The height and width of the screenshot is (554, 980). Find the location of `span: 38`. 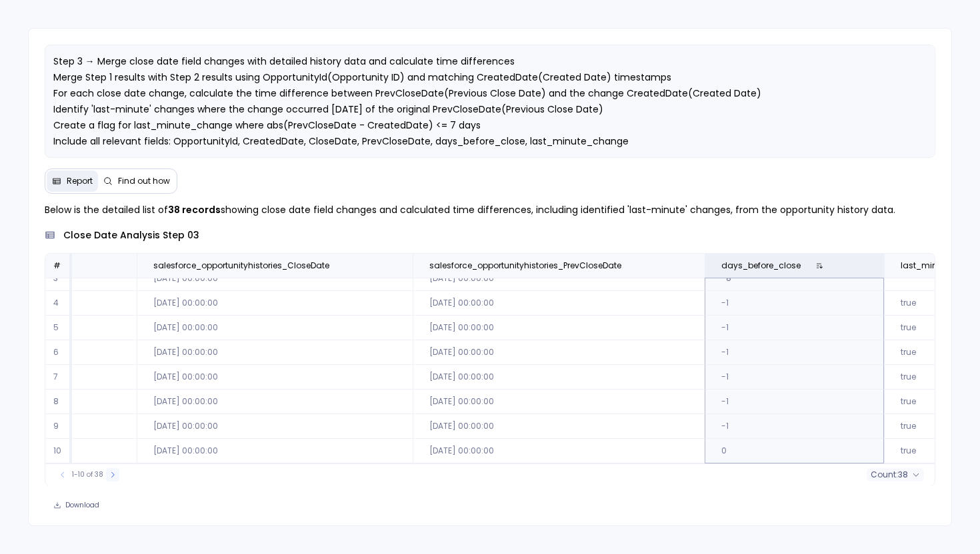

span: 38 is located at coordinates (903, 475).